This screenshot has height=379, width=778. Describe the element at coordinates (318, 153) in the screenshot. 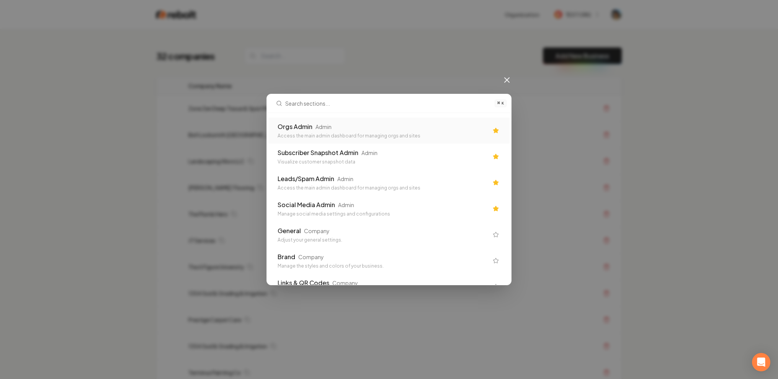

I see `div: Subscriber Snapshot Admin` at that location.